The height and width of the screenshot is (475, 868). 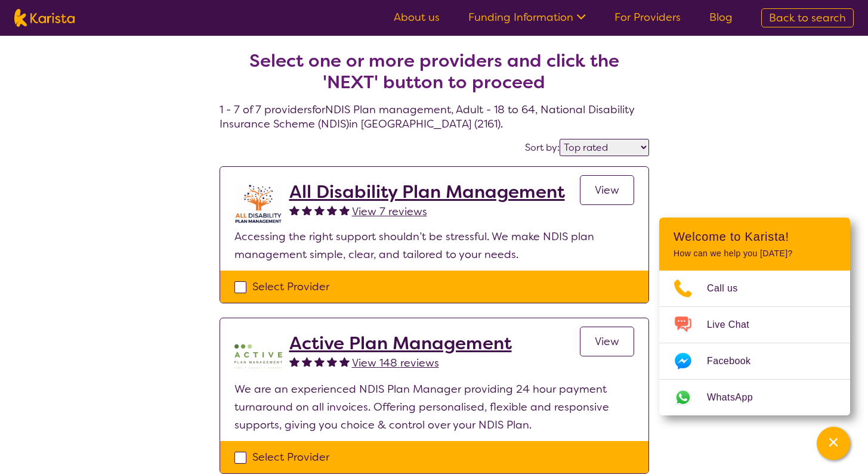 What do you see at coordinates (647, 17) in the screenshot?
I see `a: For Providers` at bounding box center [647, 17].